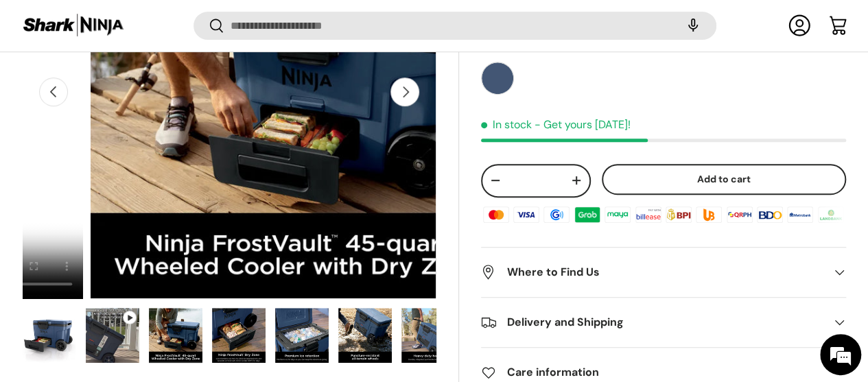 Image resolution: width=868 pixels, height=382 pixels. What do you see at coordinates (73, 26) in the screenshot?
I see `a: Shark Ninja Philippines` at bounding box center [73, 26].